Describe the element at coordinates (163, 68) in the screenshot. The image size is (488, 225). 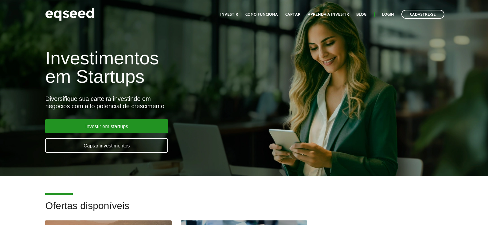
I see `h1: Investimentos em Startups` at that location.